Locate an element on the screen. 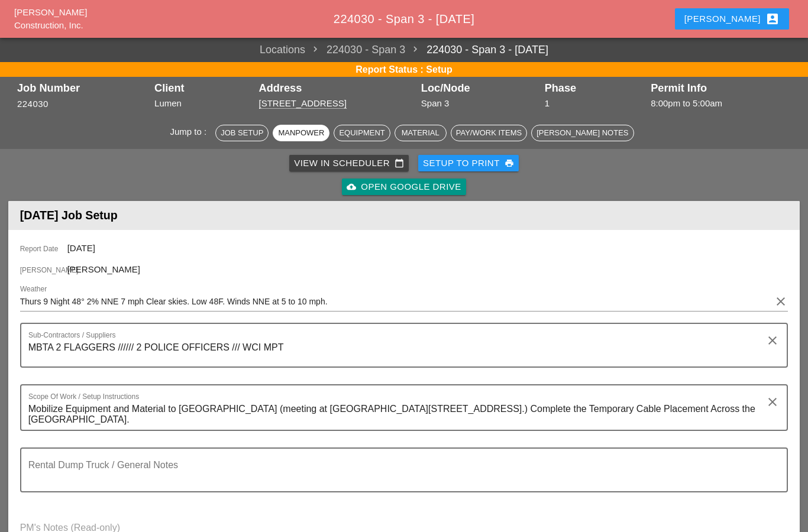 This screenshot has height=532, width=808. a: Open Google Drive is located at coordinates (404, 187).